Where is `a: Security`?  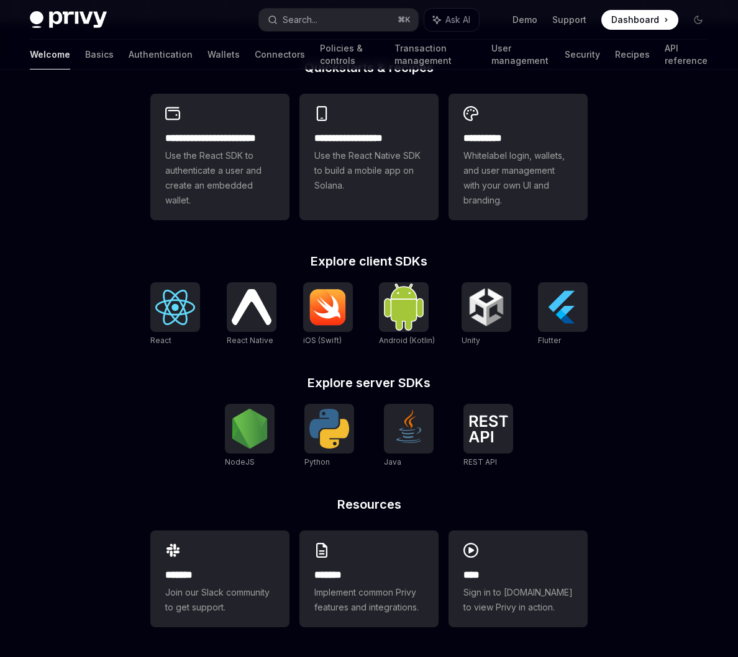
a: Security is located at coordinates (582, 55).